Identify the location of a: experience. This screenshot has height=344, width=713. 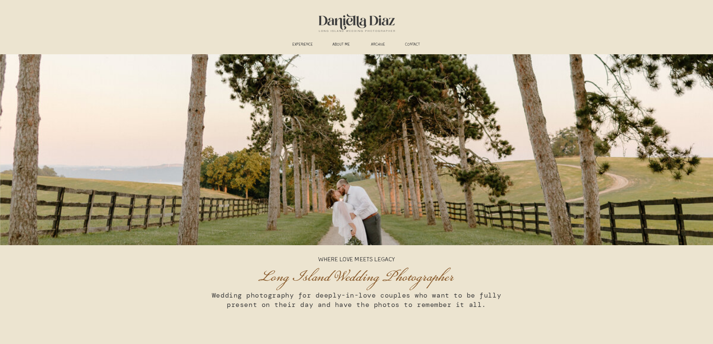
(303, 45).